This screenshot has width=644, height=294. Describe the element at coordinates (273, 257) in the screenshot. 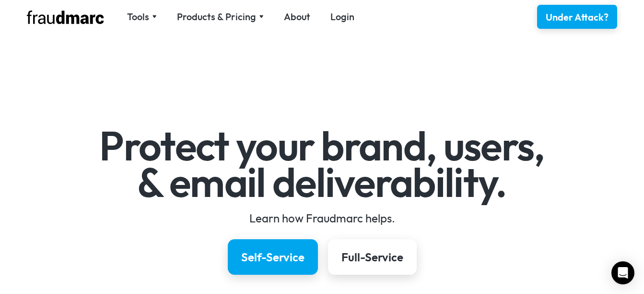

I see `div: Self-Service` at that location.